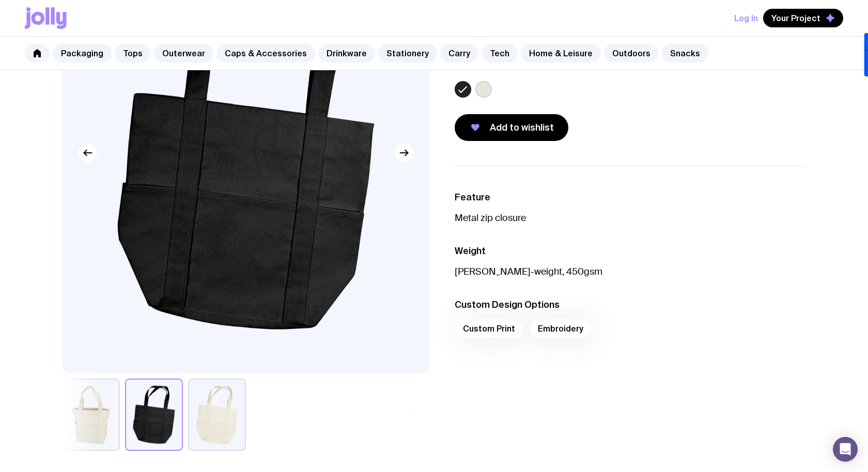 The width and height of the screenshot is (868, 472). Describe the element at coordinates (347, 53) in the screenshot. I see `a: Drinkware` at that location.